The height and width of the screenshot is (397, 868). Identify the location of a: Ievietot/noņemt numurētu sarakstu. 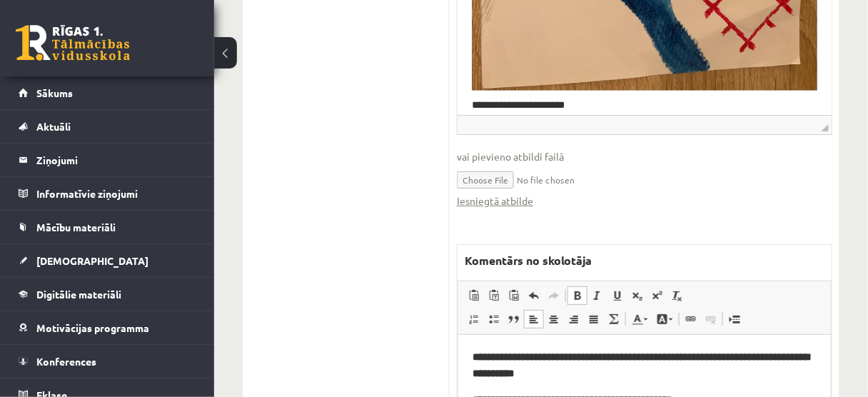
(474, 319).